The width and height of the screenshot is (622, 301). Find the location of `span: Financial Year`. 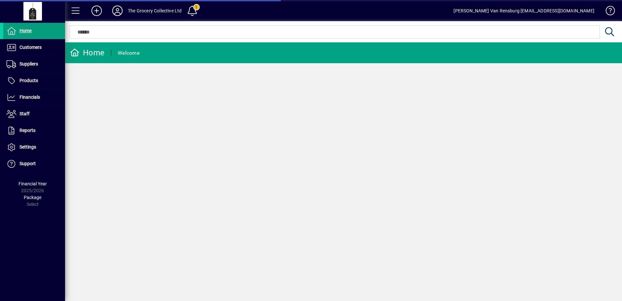

span: Financial Year is located at coordinates (33, 184).